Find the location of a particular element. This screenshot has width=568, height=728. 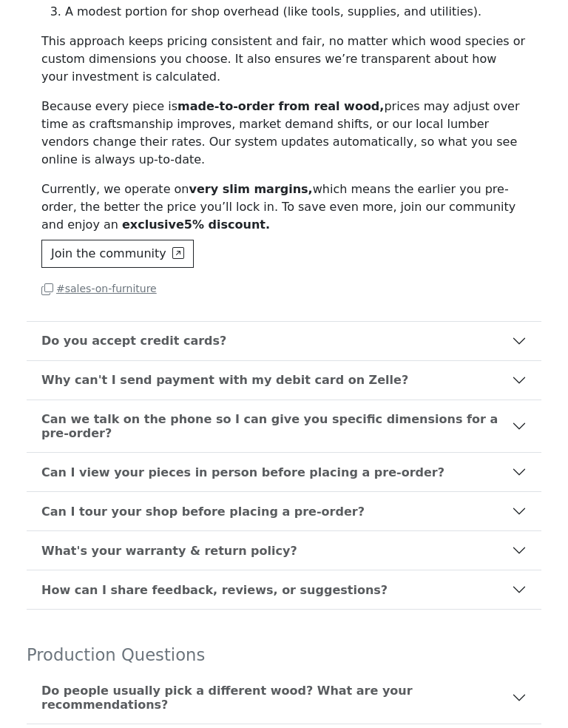

button: Do people usually pick a different wood? What are your recommendations? is located at coordinates (284, 698).